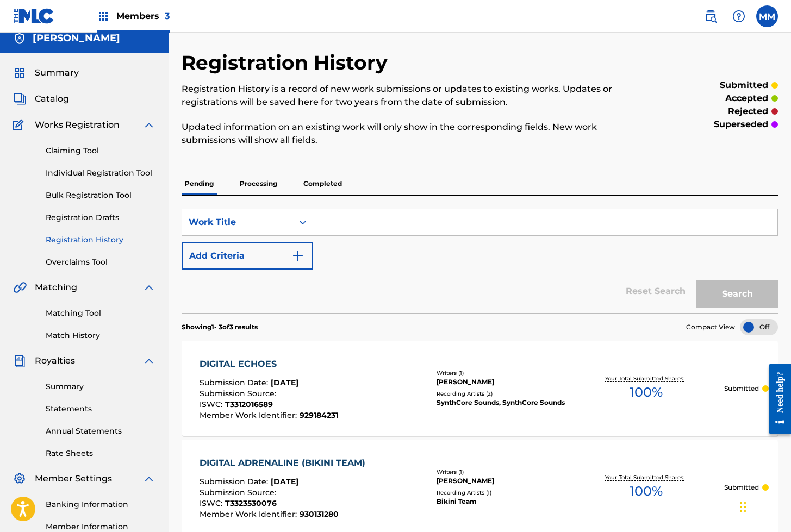  Describe the element at coordinates (767, 16) in the screenshot. I see `div: User Menu` at that location.